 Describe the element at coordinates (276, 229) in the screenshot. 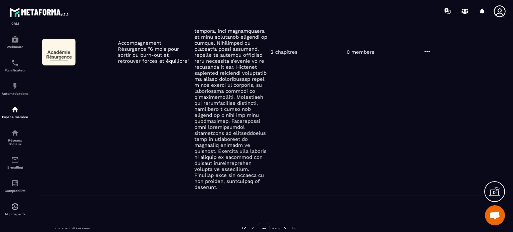

I see `p: de 1` at that location.